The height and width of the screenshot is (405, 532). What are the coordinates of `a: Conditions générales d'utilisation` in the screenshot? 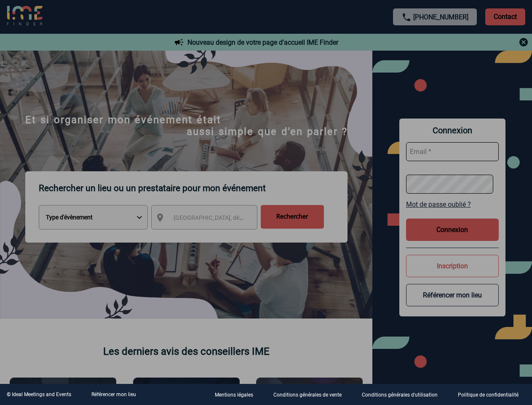 It's located at (403, 394).